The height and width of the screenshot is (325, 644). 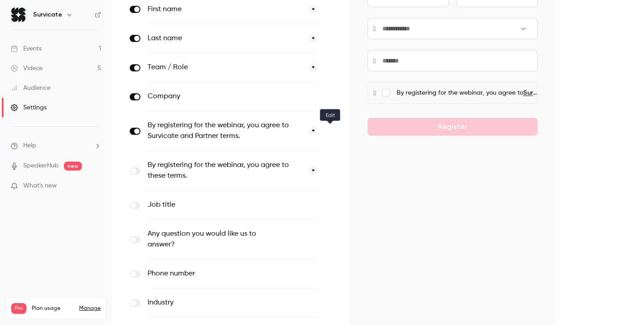 What do you see at coordinates (214, 205) in the screenshot?
I see `label: Job title` at bounding box center [214, 205].